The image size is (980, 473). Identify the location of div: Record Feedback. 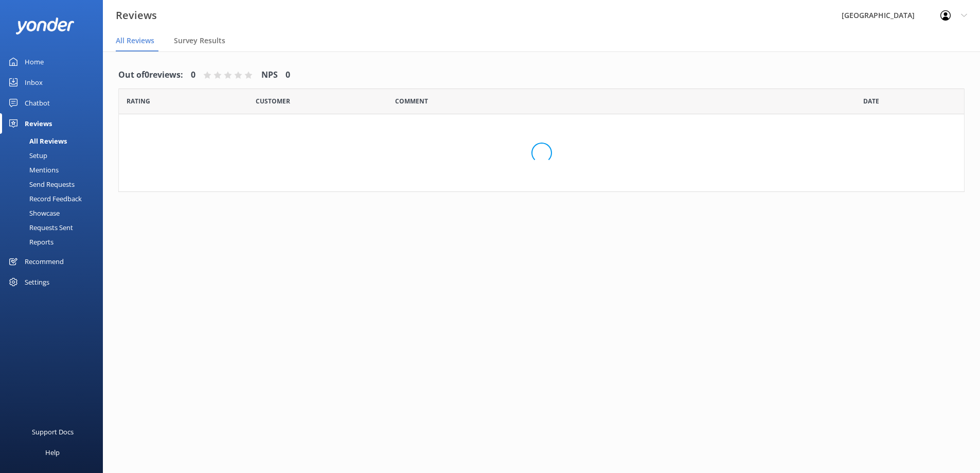
(44, 199).